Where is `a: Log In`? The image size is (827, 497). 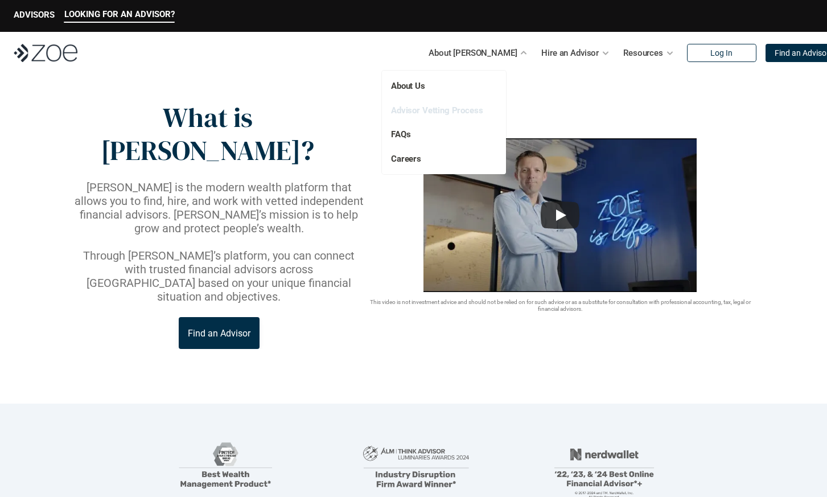 a: Log In is located at coordinates (722, 53).